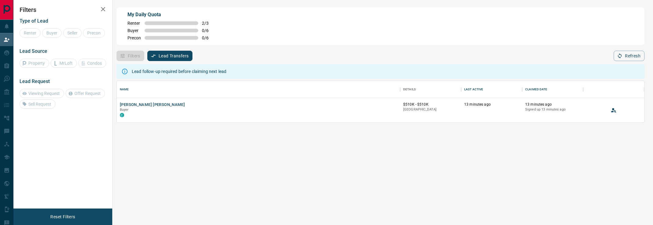 This screenshot has width=653, height=225. I want to click on h2: Filters, so click(63, 10).